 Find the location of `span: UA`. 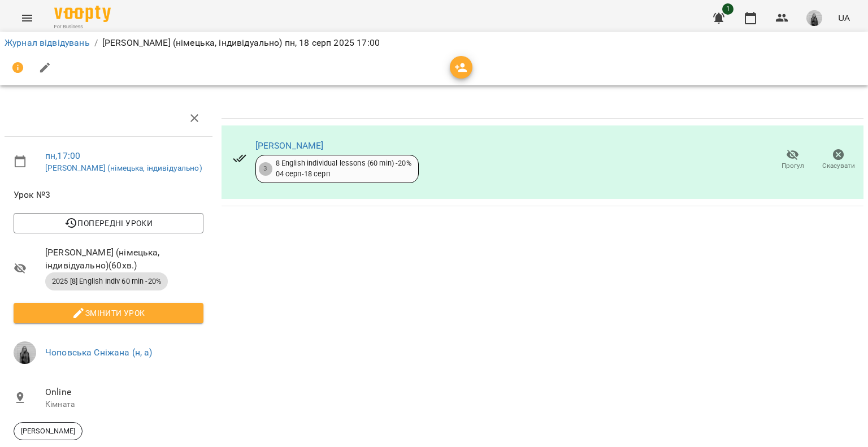

span: UA is located at coordinates (843, 18).